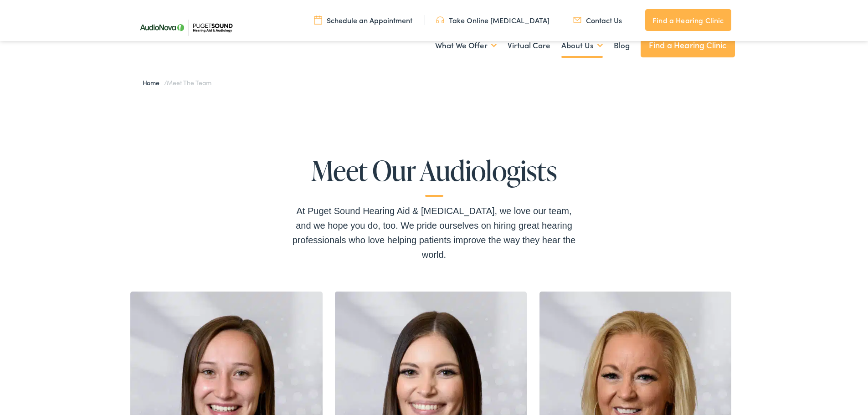  What do you see at coordinates (582, 45) in the screenshot?
I see `a: About Us` at bounding box center [582, 45].